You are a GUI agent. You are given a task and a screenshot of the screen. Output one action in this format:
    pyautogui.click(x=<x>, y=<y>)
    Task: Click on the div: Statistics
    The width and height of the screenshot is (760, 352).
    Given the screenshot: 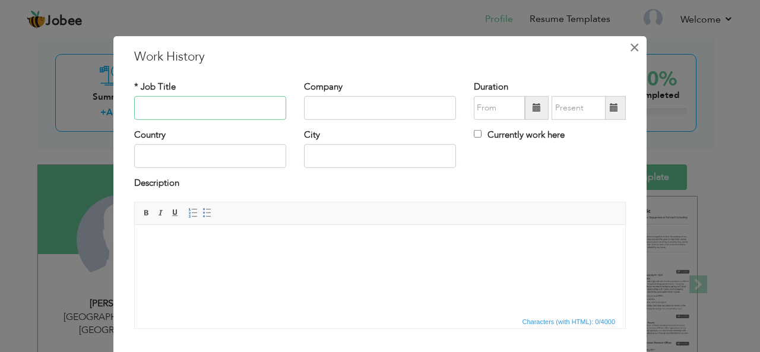 What is the action you would take?
    pyautogui.click(x=569, y=322)
    